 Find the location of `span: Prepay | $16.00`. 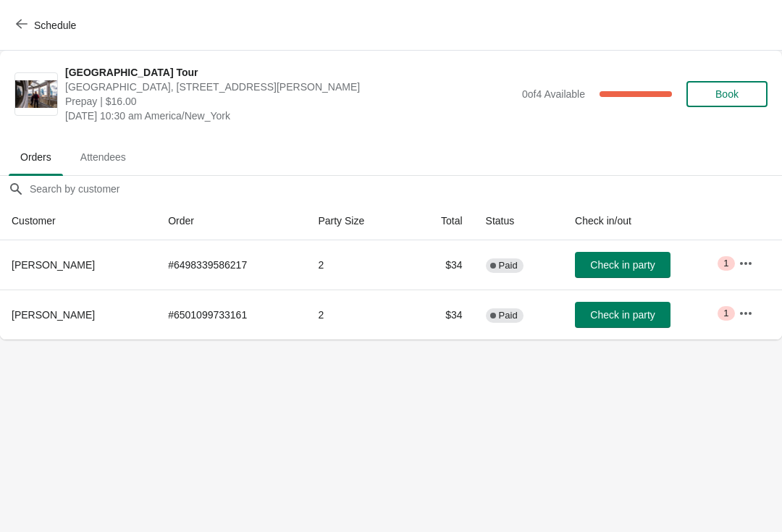

span: Prepay | $16.00 is located at coordinates (290, 101).